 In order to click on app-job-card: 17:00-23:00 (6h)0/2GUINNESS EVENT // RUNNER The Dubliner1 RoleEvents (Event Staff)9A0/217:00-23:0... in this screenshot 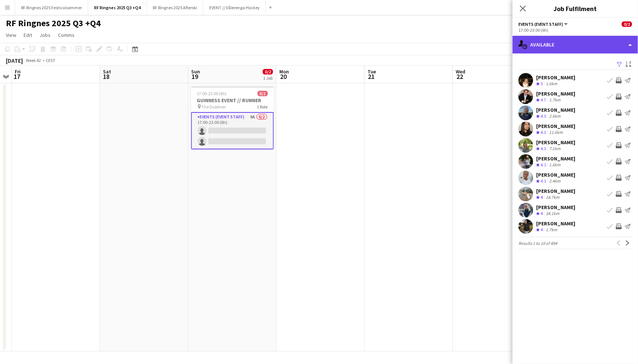, I will do `click(232, 117)`.